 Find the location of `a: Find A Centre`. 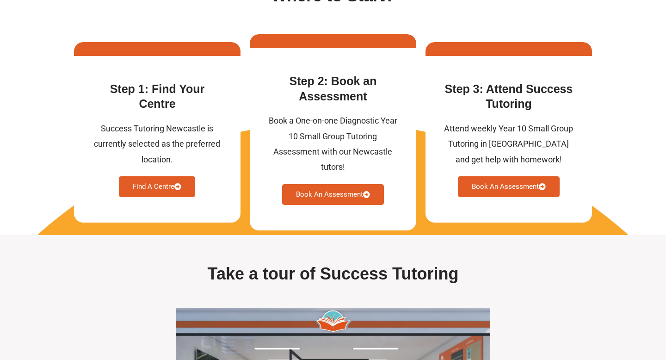

a: Find A Centre is located at coordinates (157, 186).